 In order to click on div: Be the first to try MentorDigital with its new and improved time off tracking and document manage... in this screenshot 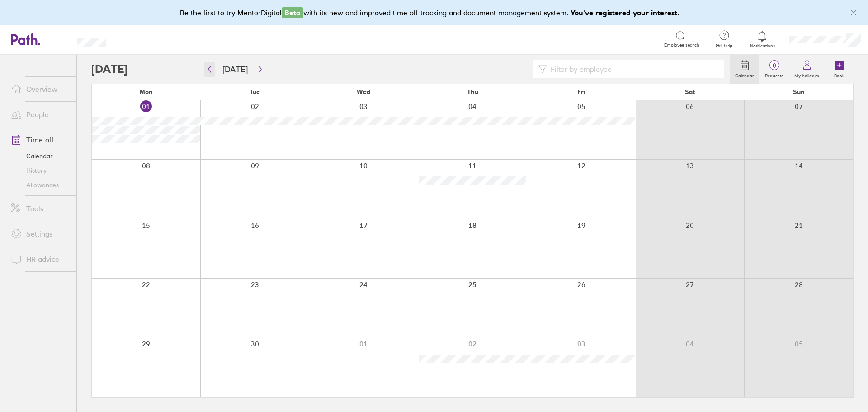, I will do `click(434, 13)`.